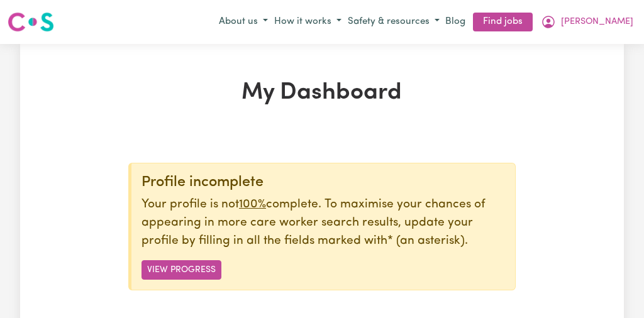  Describe the element at coordinates (503, 22) in the screenshot. I see `a: Find jobs` at that location.